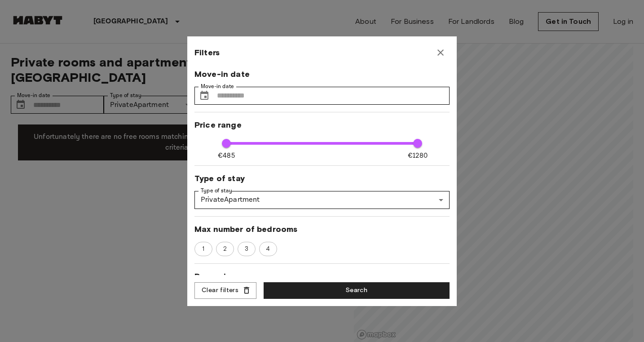  Describe the element at coordinates (268, 249) in the screenshot. I see `span: 4` at that location.